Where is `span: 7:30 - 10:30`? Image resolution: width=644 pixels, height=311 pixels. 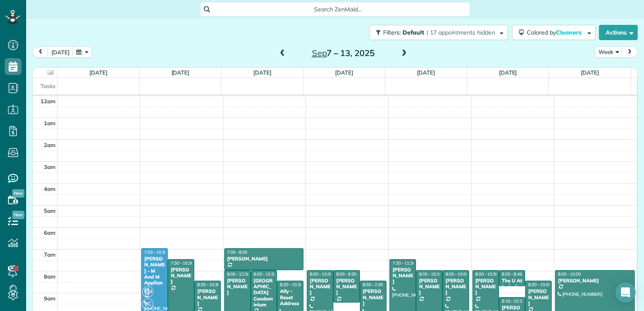 span: 7:30 - 10:30 is located at coordinates (182, 263).